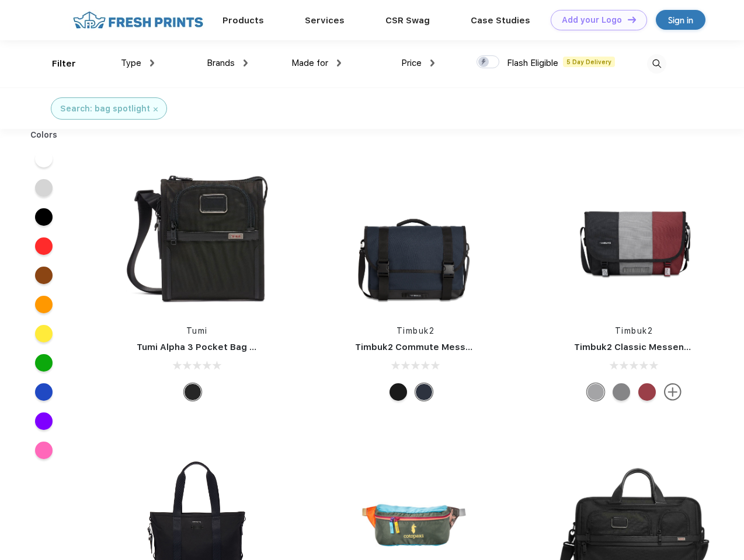  What do you see at coordinates (433, 347) in the screenshot?
I see `a: Timbuk2 Commute Messenger Bag` at bounding box center [433, 347].